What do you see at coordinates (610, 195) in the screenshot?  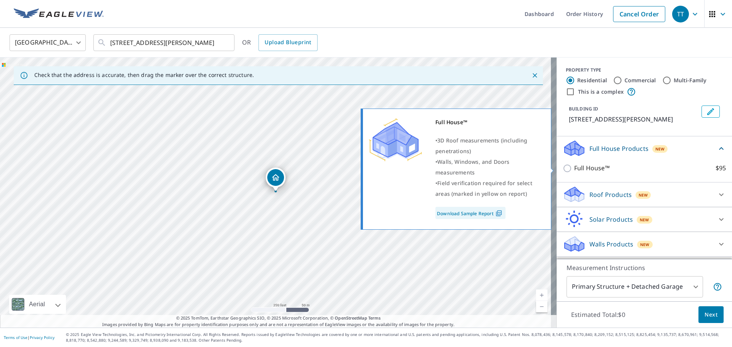 I see `p: Roof Products` at bounding box center [610, 195].